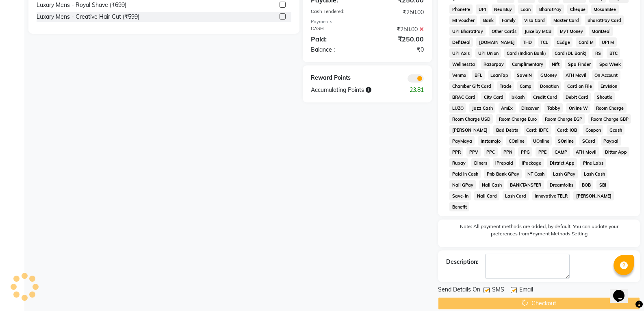 The image size is (644, 311). What do you see at coordinates (550, 9) in the screenshot?
I see `span: BharatPay` at bounding box center [550, 9].